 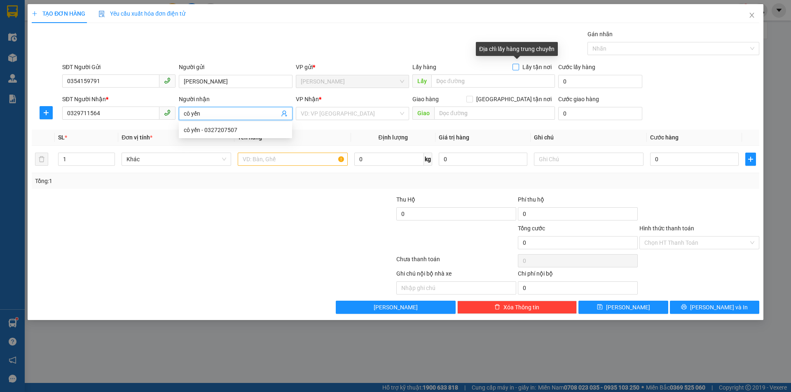 What do you see at coordinates (600, 34) in the screenshot?
I see `label: Gán nhãn` at bounding box center [600, 34].